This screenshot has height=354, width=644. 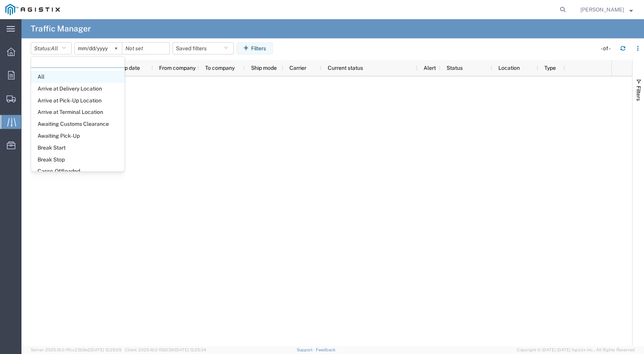 What do you see at coordinates (264, 68) in the screenshot?
I see `span: Ship mode` at bounding box center [264, 68].